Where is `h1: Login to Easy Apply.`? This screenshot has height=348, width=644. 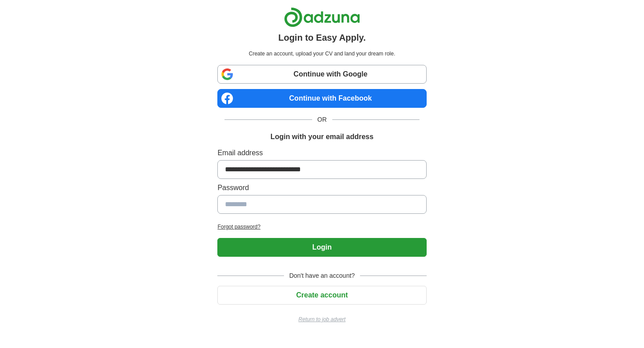
h1: Login to Easy Apply. is located at coordinates (322, 38).